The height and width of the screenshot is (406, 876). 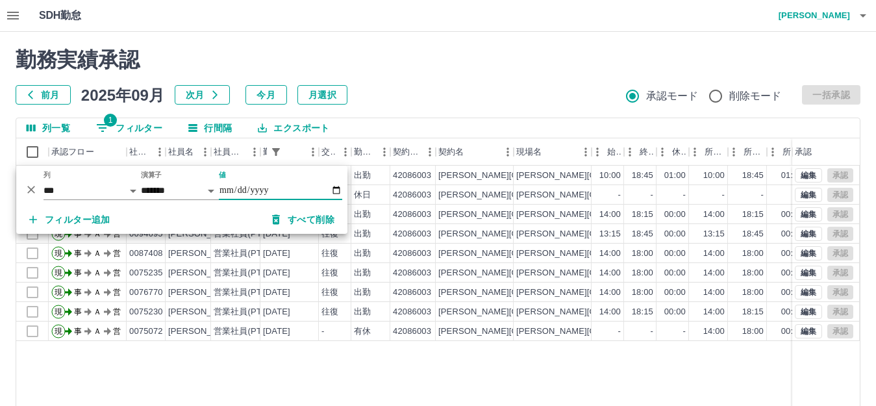 I want to click on div: 休日, so click(x=362, y=195).